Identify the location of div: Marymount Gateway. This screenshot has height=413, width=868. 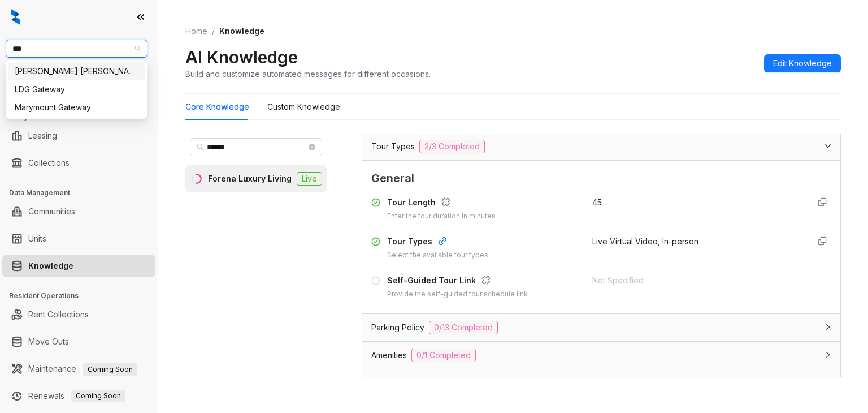
(77, 108).